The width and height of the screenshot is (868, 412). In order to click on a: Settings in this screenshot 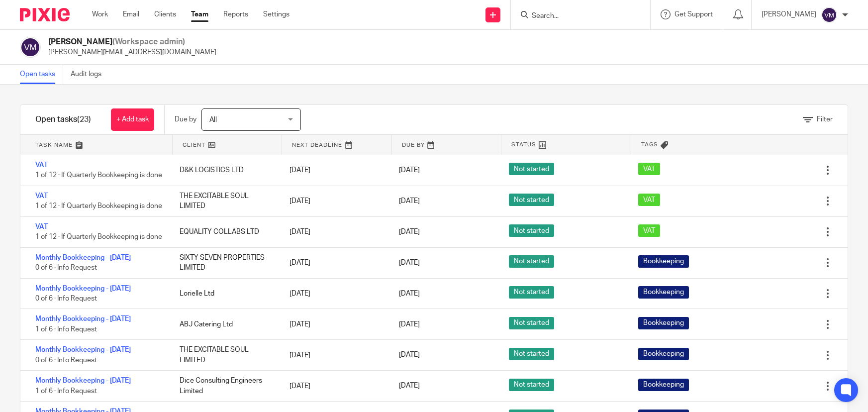, I will do `click(276, 15)`.